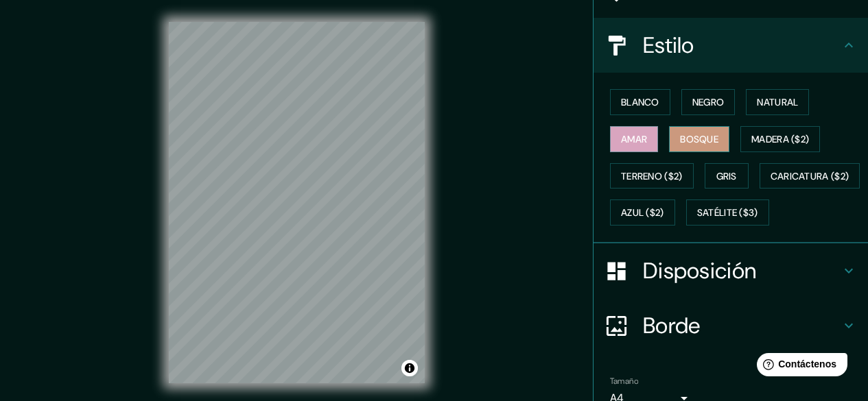 The image size is (868, 401). Describe the element at coordinates (730, 326) in the screenshot. I see `div: Borde` at that location.